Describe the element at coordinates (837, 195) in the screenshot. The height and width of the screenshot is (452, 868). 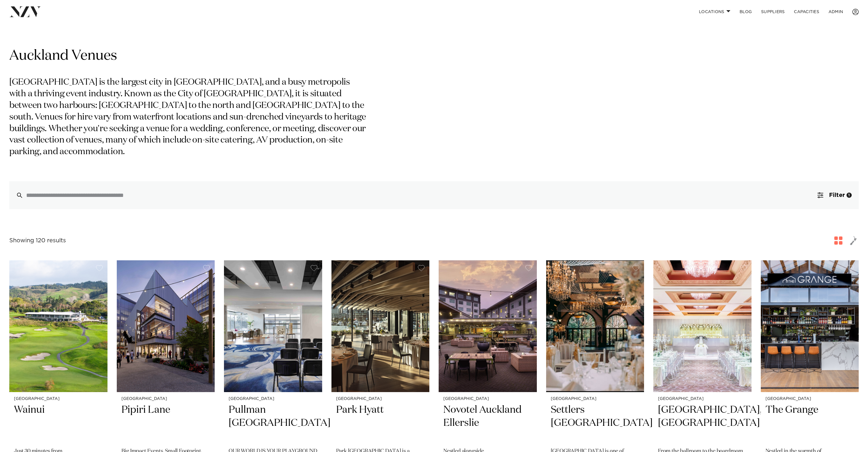
I see `span: Filter` at that location.